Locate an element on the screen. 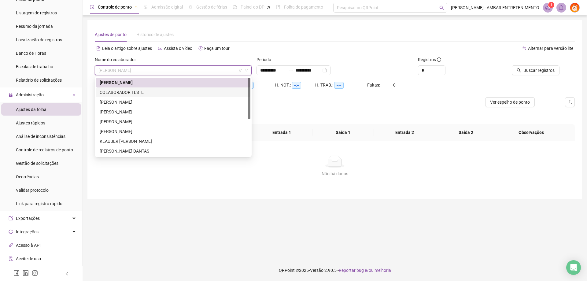 The image size is (587, 281). span: down is located at coordinates (246, 70).